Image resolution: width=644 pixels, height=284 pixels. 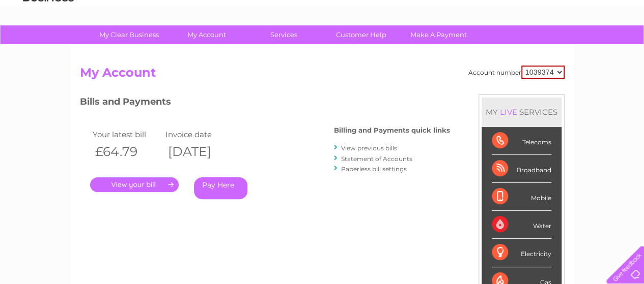 I want to click on h4: Billing and Payments quick links, so click(x=392, y=130).